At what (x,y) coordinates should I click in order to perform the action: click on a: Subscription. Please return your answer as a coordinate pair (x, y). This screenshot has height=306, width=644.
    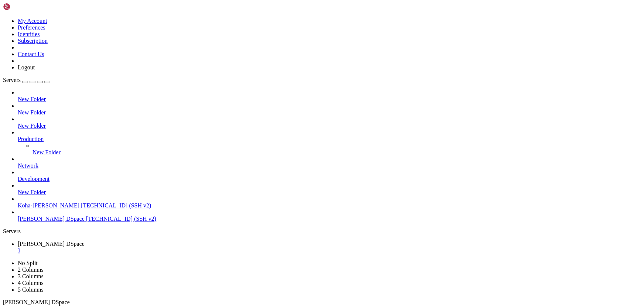
    Looking at the image, I should click on (32, 40).